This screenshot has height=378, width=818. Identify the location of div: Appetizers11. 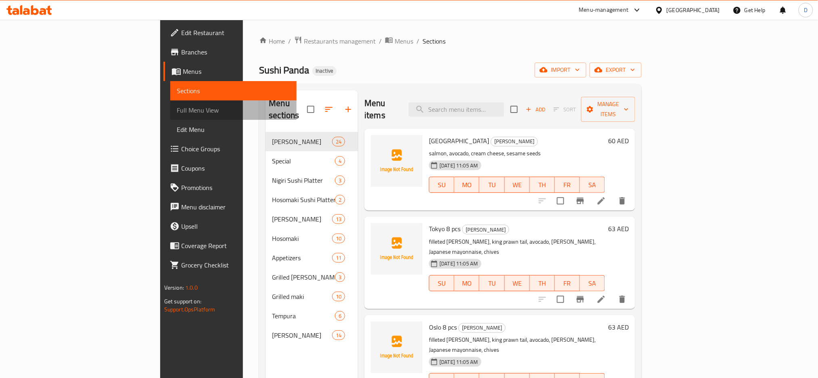
(312, 258).